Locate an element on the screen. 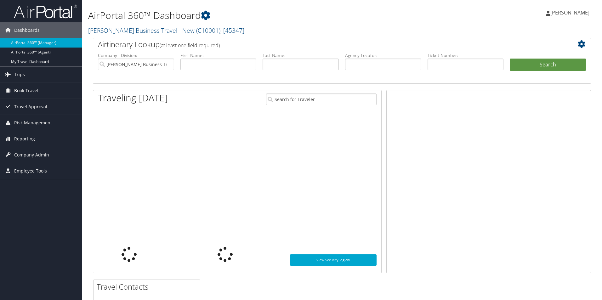 The image size is (602, 300). span: Company Admin is located at coordinates (32, 155).